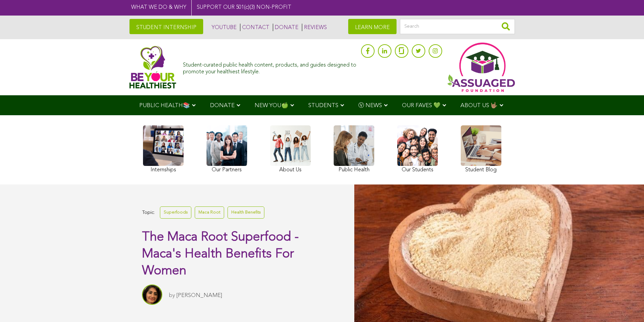 The height and width of the screenshot is (322, 644). Describe the element at coordinates (176, 212) in the screenshot. I see `a: Superfoods` at that location.